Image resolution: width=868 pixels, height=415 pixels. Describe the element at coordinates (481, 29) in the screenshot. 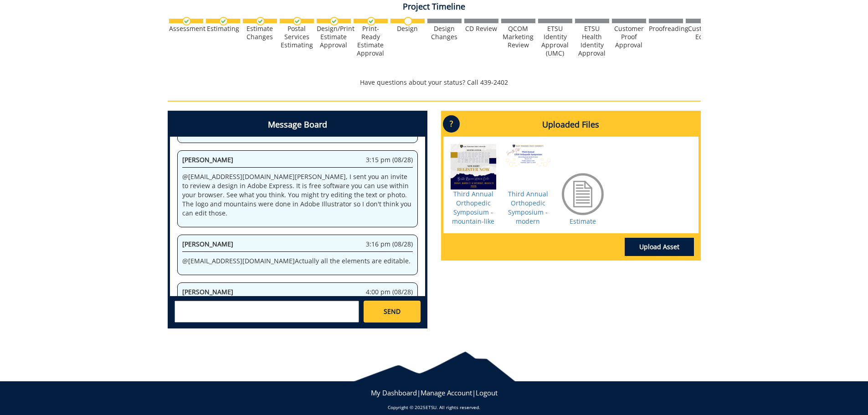

I see `div: CD Review` at that location.